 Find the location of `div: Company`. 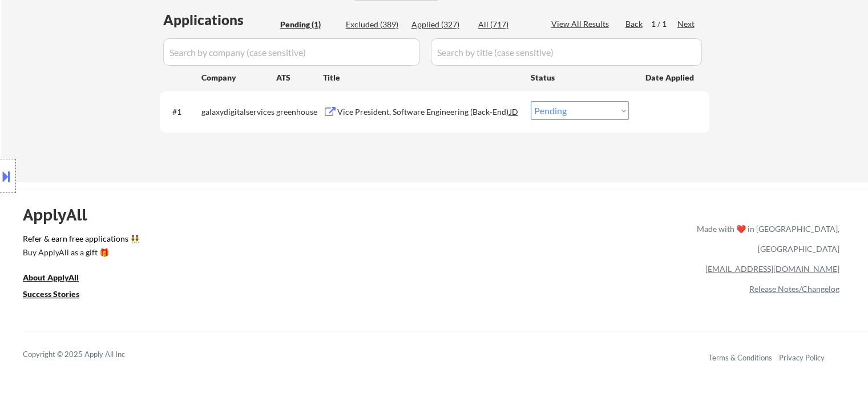

div: Company is located at coordinates (239, 77).